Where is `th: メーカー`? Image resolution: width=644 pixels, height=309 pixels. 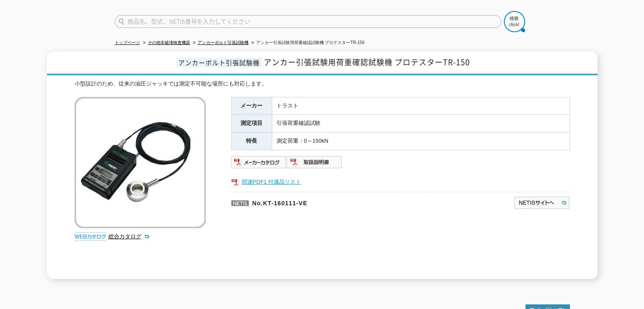 th: メーカー is located at coordinates (252, 106).